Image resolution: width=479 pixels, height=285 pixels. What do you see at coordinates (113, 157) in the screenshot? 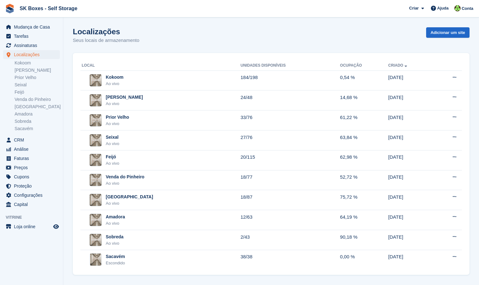
I see `div: Feijó` at bounding box center [113, 157].